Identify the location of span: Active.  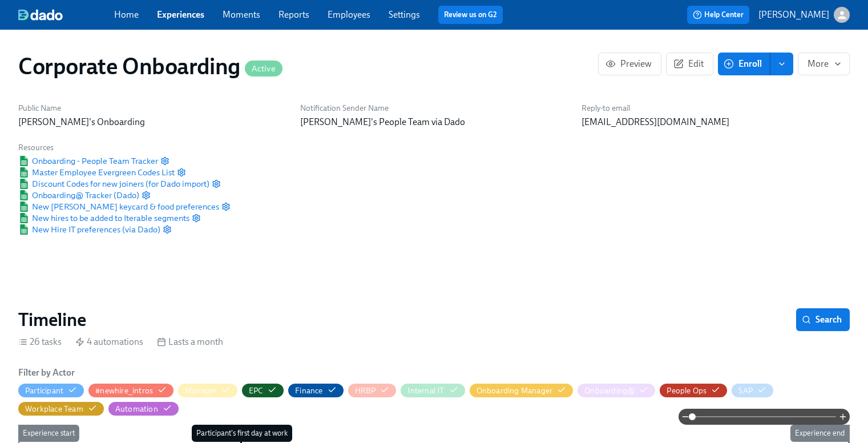
(263, 69).